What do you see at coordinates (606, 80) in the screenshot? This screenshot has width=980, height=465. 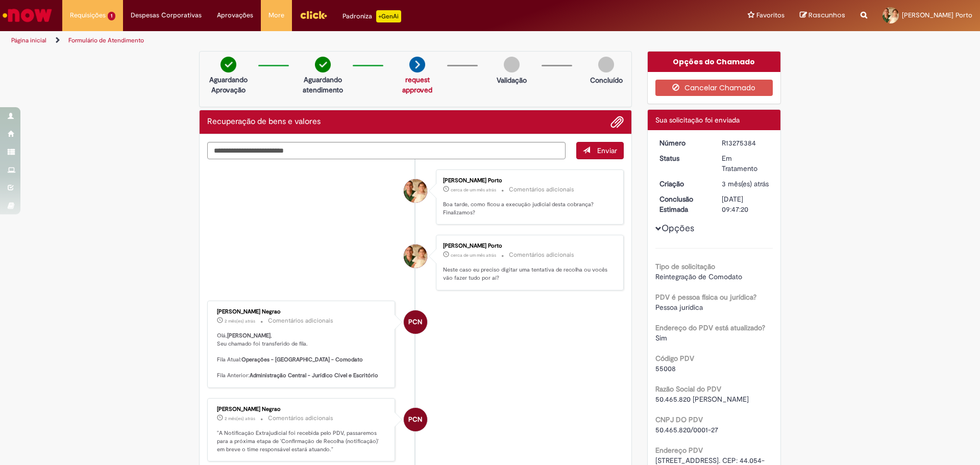 I see `p: Concluído` at bounding box center [606, 80].